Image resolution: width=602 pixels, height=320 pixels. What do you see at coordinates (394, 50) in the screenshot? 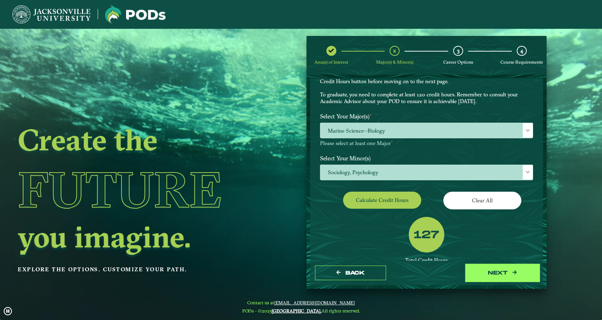
I see `span: 2` at bounding box center [394, 50].